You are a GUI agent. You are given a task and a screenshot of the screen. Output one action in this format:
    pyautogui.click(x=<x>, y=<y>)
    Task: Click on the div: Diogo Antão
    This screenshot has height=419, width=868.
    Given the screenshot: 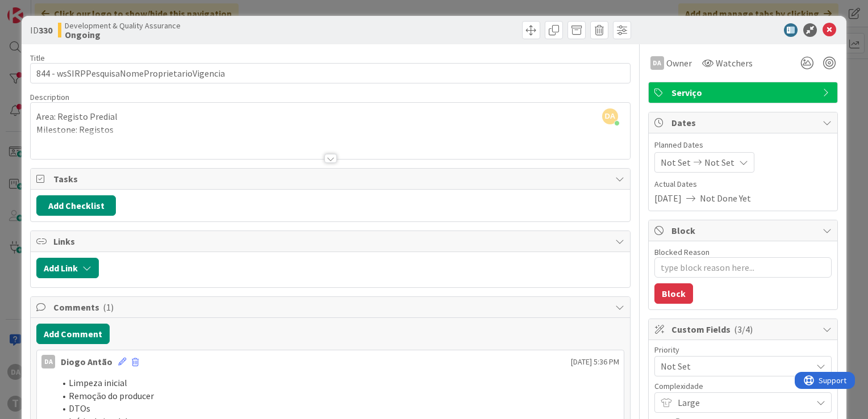 What is the action you would take?
    pyautogui.click(x=86, y=361)
    